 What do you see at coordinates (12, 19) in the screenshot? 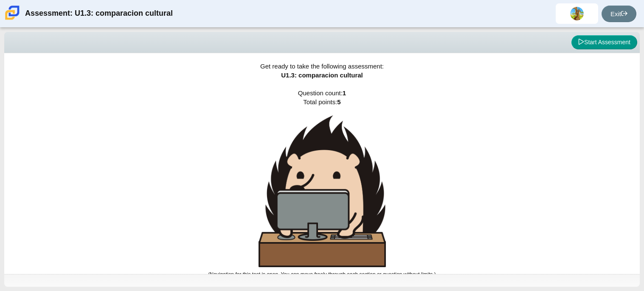
I see `a: Carmen School of Science & Technology` at bounding box center [12, 19].